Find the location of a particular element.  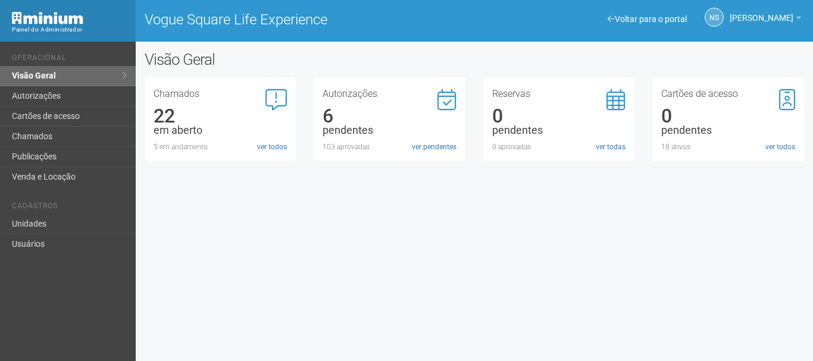

a: ver todas is located at coordinates (610, 147).